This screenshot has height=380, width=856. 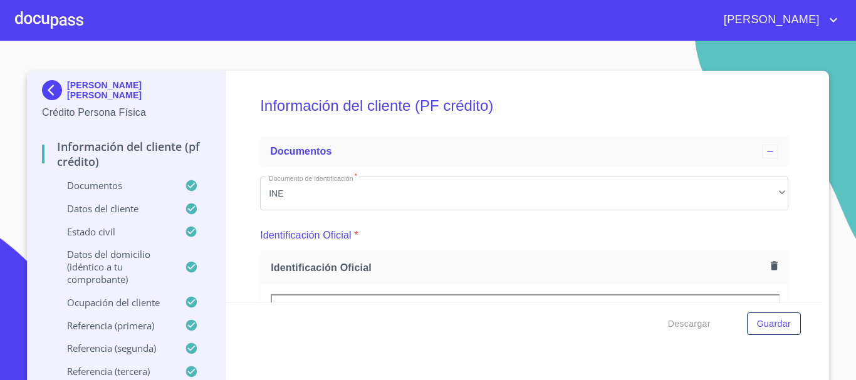 I want to click on p: Referencia (segunda), so click(x=113, y=348).